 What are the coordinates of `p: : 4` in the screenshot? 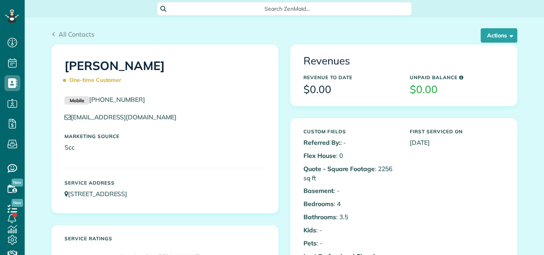 It's located at (350, 204).